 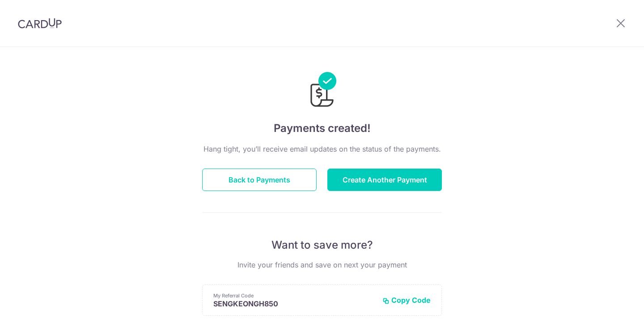 I want to click on h4: Payments created!, so click(x=322, y=128).